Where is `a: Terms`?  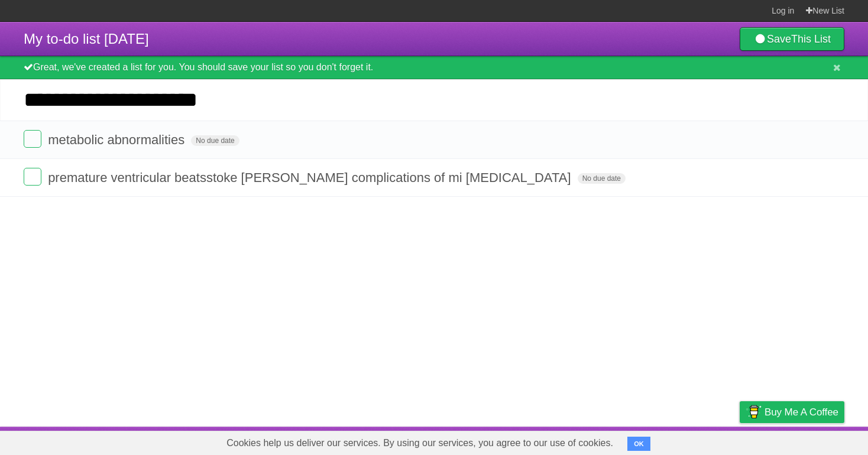
a: Terms is located at coordinates (697, 441).